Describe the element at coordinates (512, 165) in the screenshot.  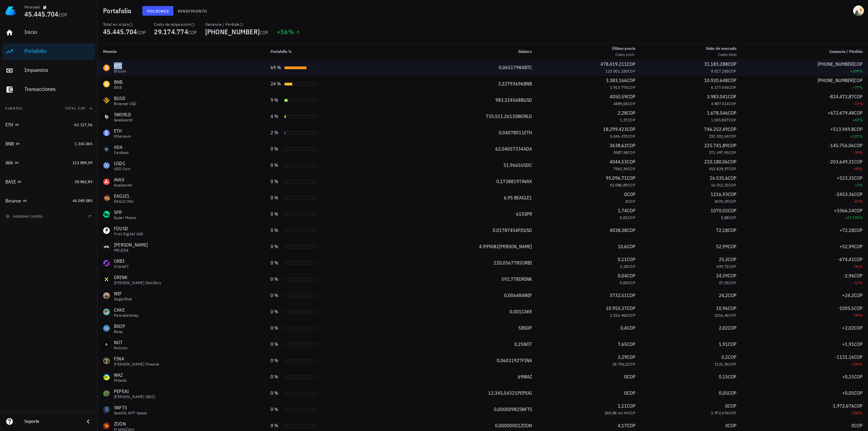
I see `span: 51,9665` at that location.